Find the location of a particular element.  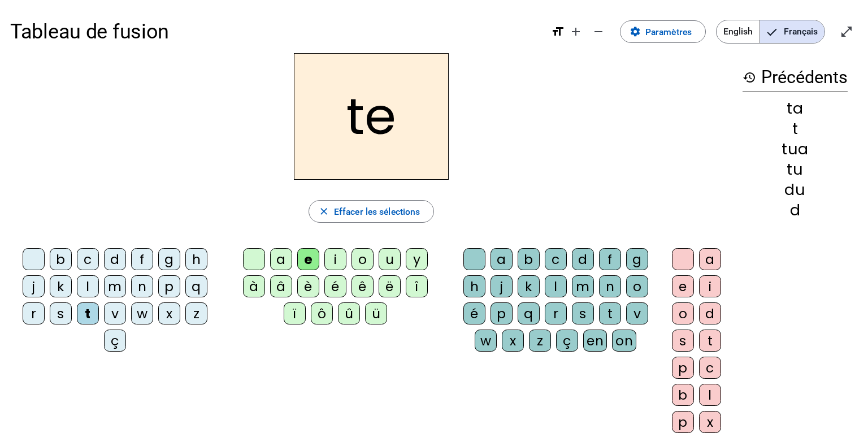

div: on is located at coordinates (624, 340).